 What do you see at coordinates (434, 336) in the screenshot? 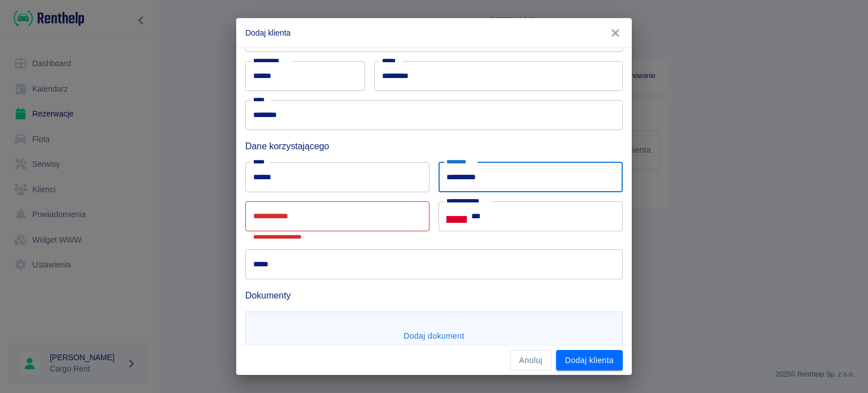
I see `button: Dodaj dokument` at bounding box center [434, 336].